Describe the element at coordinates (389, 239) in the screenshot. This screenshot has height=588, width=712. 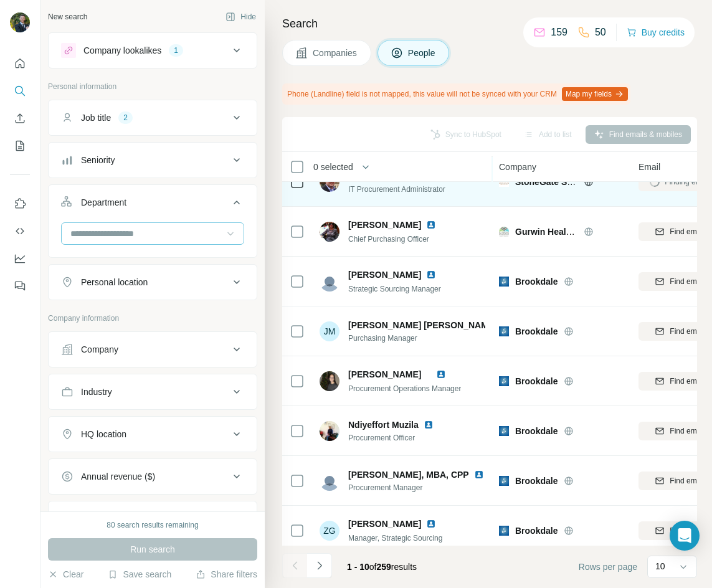
I see `span: Chief Purchasing Officer` at that location.